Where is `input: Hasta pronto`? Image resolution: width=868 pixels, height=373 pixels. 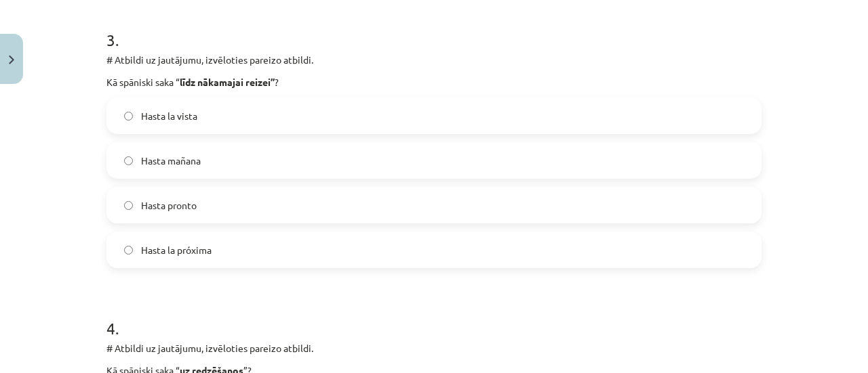 input: Hasta pronto is located at coordinates (128, 205).